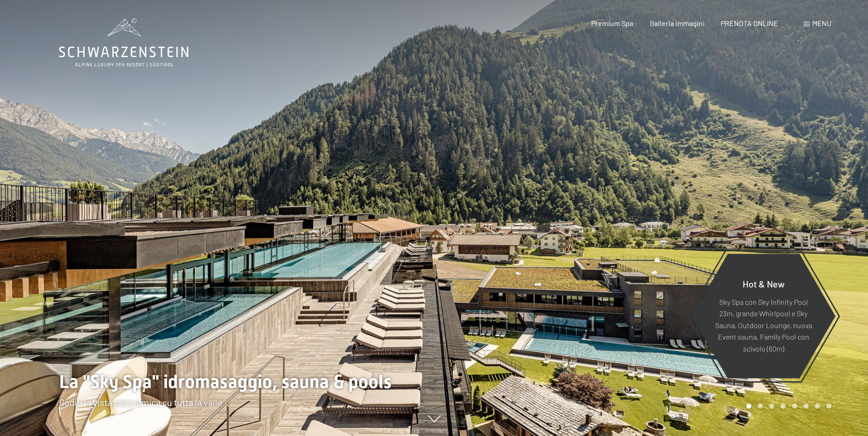  I want to click on div: Carousel Page 5, so click(794, 406).